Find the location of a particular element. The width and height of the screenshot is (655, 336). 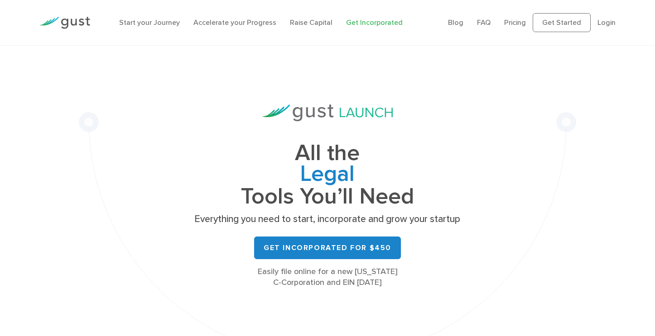

img: Gust Launch Logo is located at coordinates (327, 113).